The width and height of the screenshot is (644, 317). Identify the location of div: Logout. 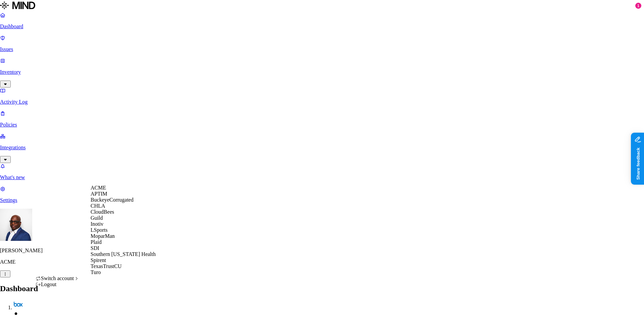
(57, 284).